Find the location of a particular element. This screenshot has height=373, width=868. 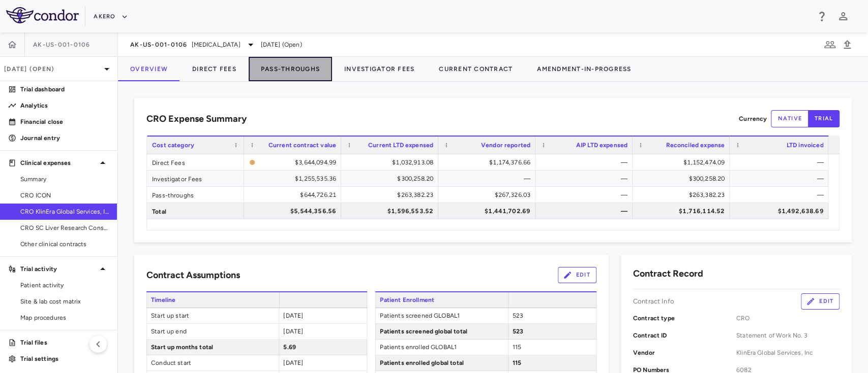

p: Financial close is located at coordinates (65, 122).